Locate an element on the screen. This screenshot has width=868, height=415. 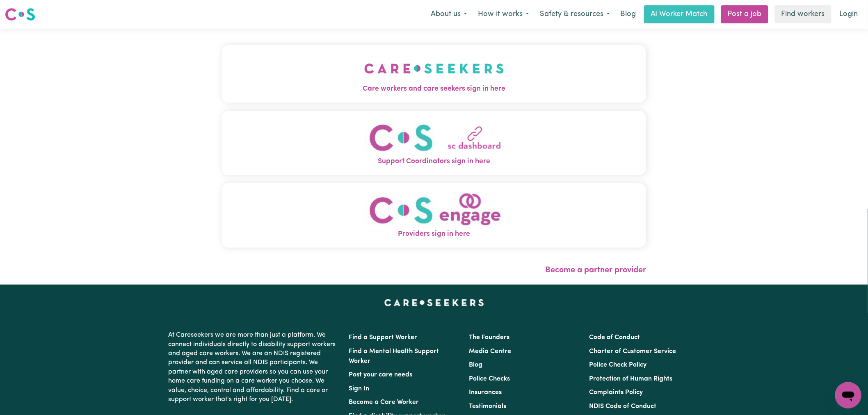
button: Safety & resources is located at coordinates (575, 14).